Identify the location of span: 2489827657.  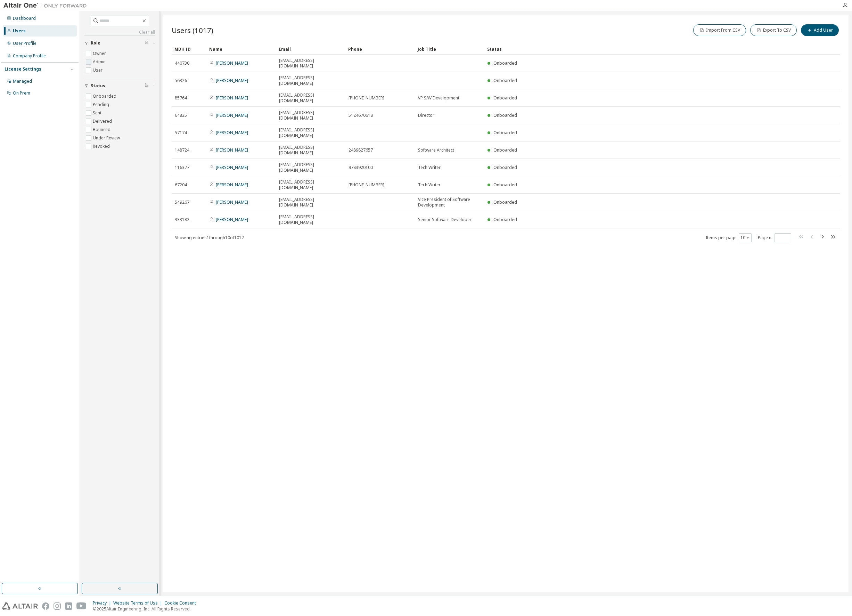
(361, 150).